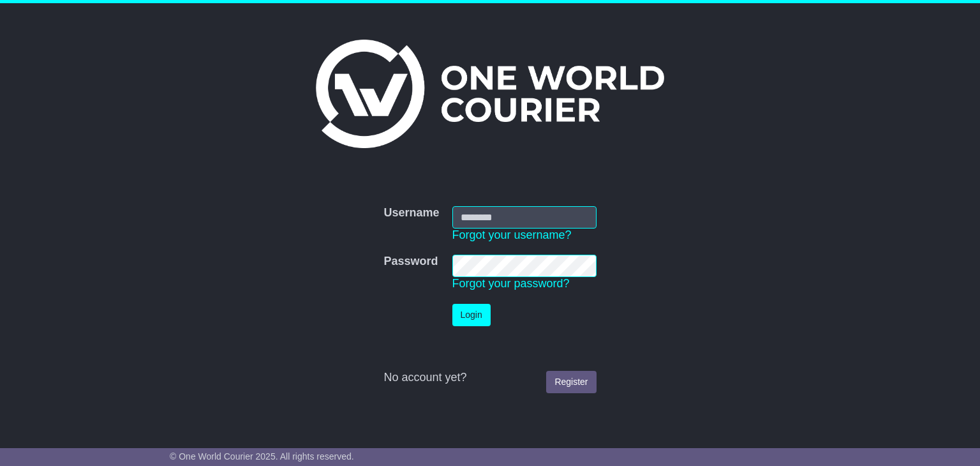 This screenshot has width=980, height=466. I want to click on button: Login, so click(471, 315).